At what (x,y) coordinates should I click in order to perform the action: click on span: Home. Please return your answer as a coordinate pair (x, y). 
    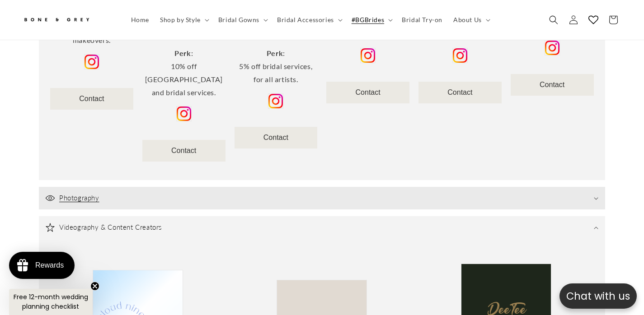
    Looking at the image, I should click on (140, 20).